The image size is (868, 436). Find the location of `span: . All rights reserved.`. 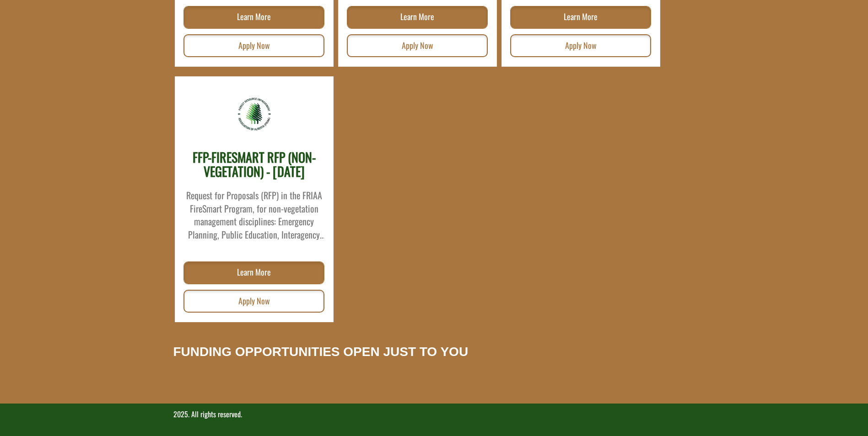

span: . All rights reserved. is located at coordinates (215, 415).